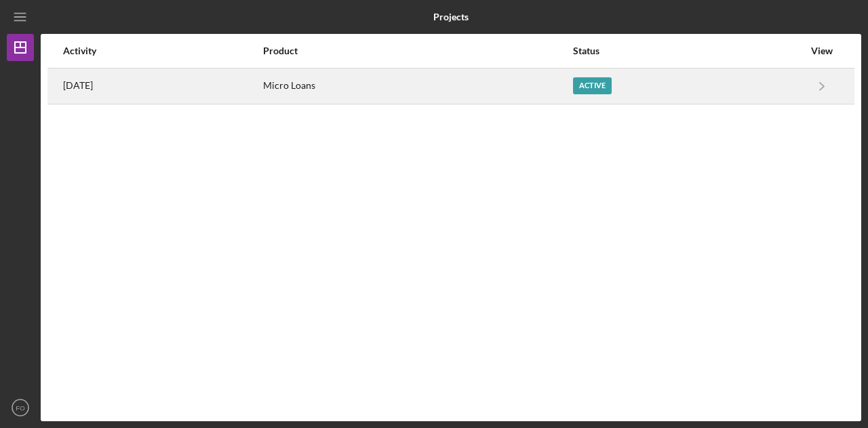 Image resolution: width=868 pixels, height=428 pixels. Describe the element at coordinates (592, 85) in the screenshot. I see `div: Active` at that location.